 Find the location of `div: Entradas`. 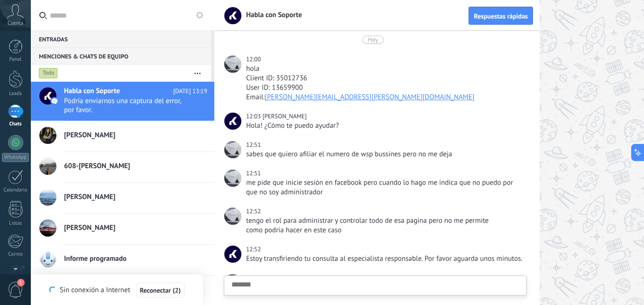

div: Entradas is located at coordinates (121, 39).